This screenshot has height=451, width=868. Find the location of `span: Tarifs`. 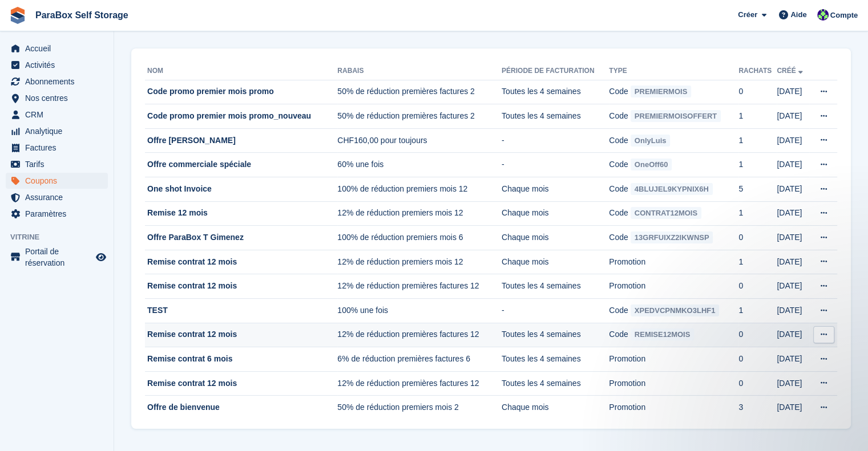

span: Tarifs is located at coordinates (60, 164).